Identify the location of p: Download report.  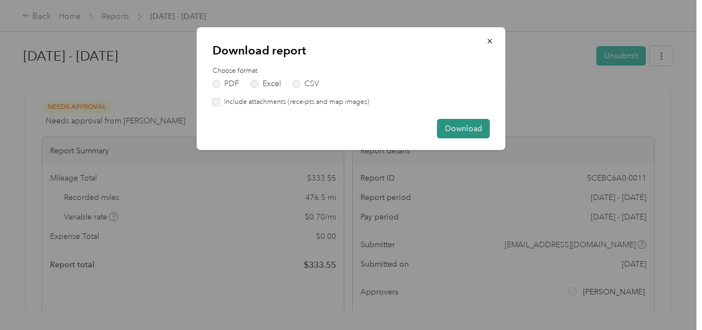
(351, 51).